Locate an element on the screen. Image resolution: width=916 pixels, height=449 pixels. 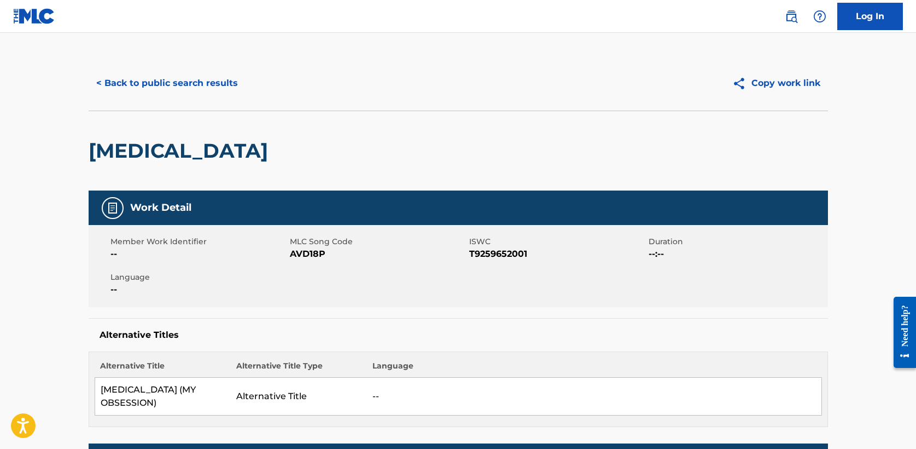
span: ISWC is located at coordinates (558, 241).